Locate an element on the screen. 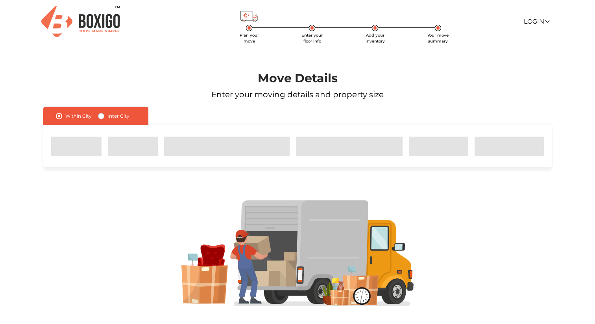 This screenshot has width=595, height=324. span: Plan your move is located at coordinates (249, 38).